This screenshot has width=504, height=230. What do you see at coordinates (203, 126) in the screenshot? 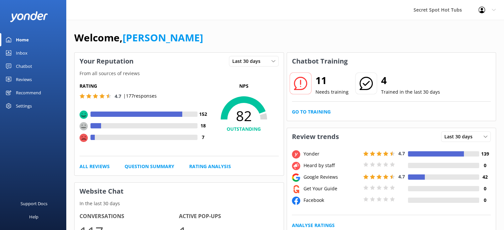
I see `h4: 18` at bounding box center [203, 126].